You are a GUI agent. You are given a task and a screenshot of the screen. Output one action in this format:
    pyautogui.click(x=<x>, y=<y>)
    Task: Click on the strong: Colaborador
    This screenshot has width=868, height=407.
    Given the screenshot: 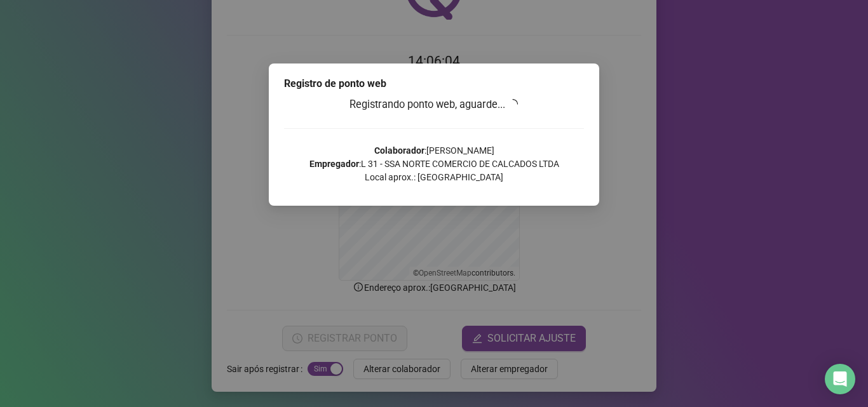 What is the action you would take?
    pyautogui.click(x=399, y=151)
    